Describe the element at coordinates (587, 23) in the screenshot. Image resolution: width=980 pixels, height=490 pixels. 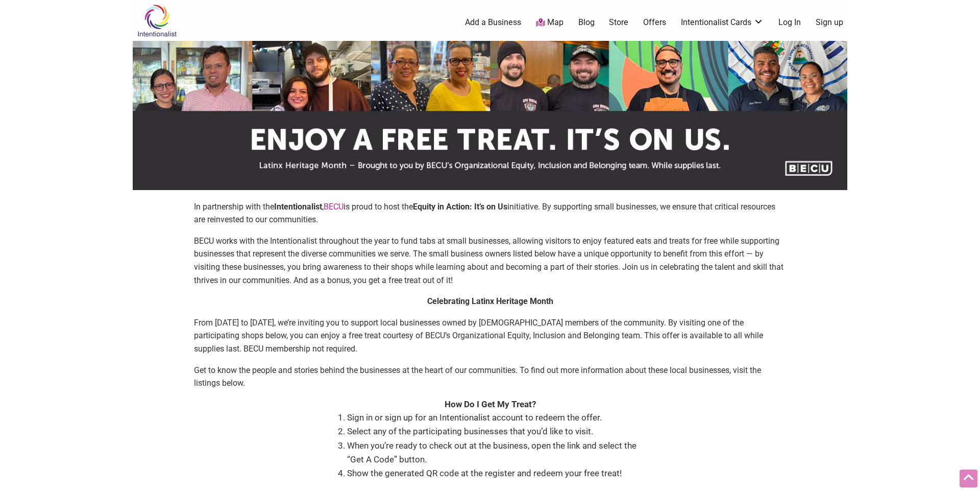
I see `a: Blog` at that location.